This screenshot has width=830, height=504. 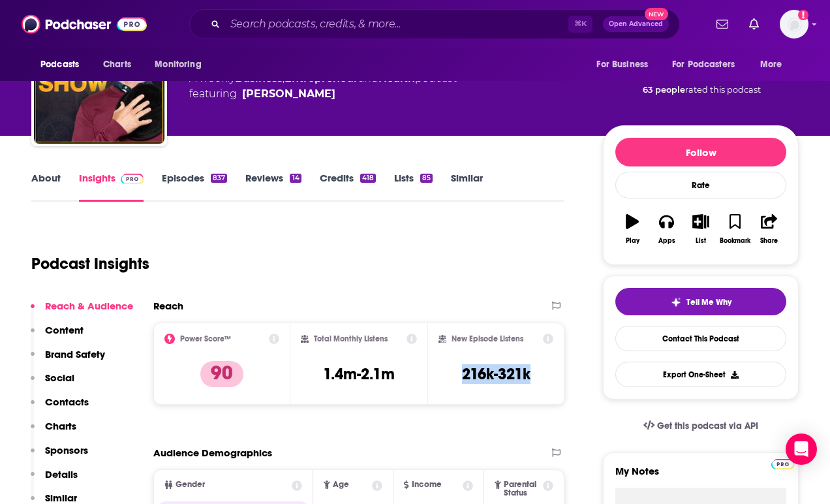 What do you see at coordinates (68, 360) in the screenshot?
I see `button: Brand Safety` at bounding box center [68, 360].